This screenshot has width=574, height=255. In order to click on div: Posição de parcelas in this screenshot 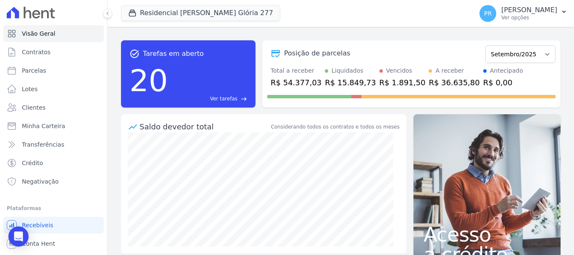, I will do `click(317, 53)`.